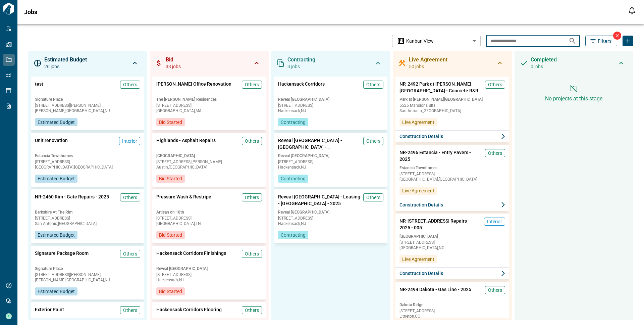 The image size is (644, 325). Describe the element at coordinates (452, 305) in the screenshot. I see `span: Dakota Ridge` at that location.